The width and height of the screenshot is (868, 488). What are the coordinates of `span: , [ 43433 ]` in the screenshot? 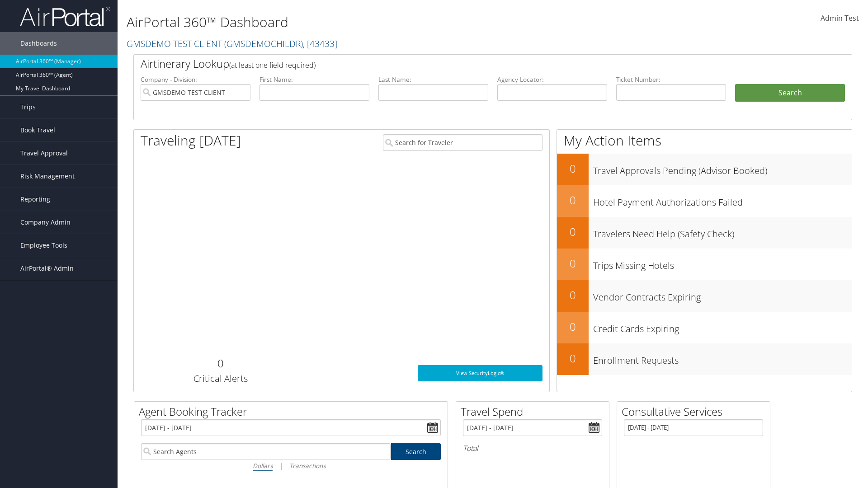 It's located at (320, 44).